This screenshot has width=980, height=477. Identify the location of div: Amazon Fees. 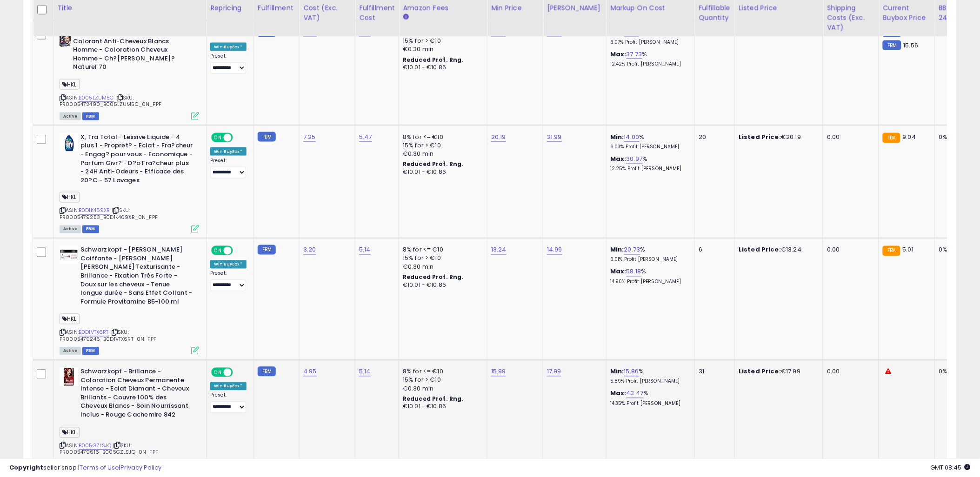
(443, 8).